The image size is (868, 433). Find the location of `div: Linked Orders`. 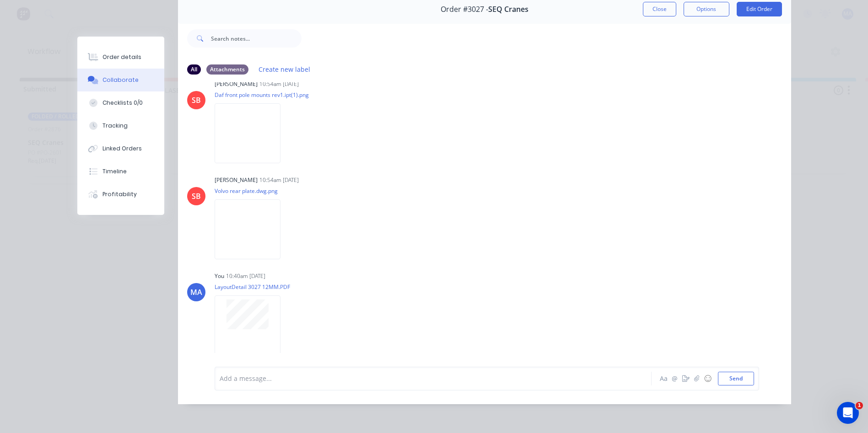

div: Linked Orders is located at coordinates (122, 149).